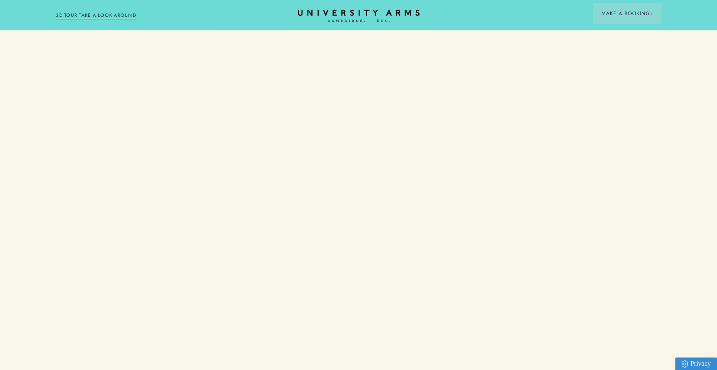 The height and width of the screenshot is (370, 717). What do you see at coordinates (696, 364) in the screenshot?
I see `a: Privacy` at bounding box center [696, 364].